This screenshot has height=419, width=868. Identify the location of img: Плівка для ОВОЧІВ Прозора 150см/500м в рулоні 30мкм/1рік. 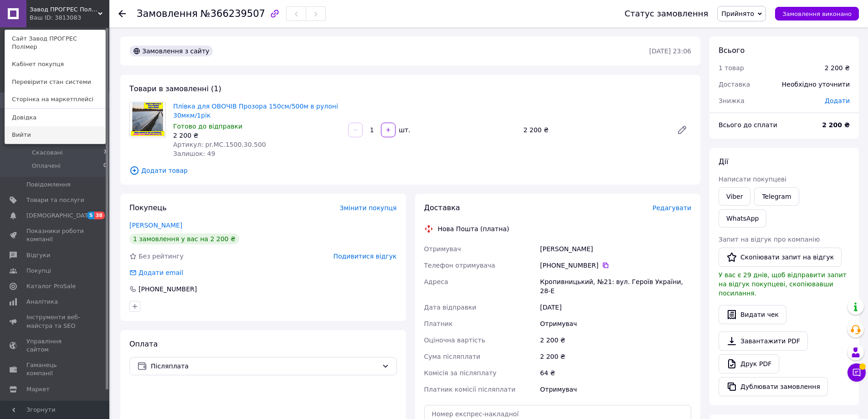
(148, 119).